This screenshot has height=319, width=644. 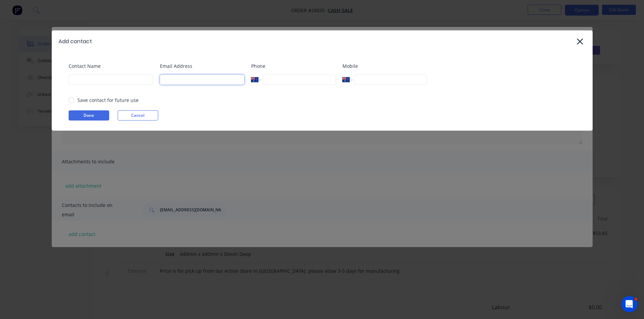 What do you see at coordinates (111, 65) in the screenshot?
I see `label: Contact Name` at bounding box center [111, 65].